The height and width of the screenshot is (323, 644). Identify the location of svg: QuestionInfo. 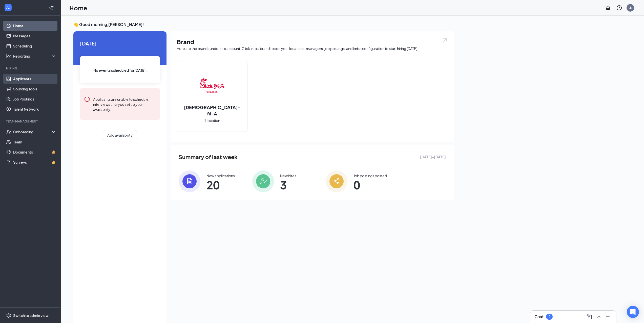
(619, 8).